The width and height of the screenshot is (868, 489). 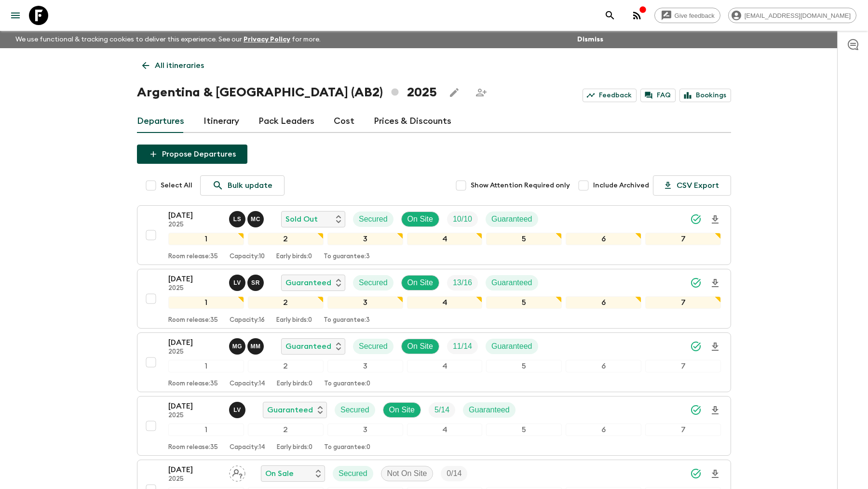 I want to click on span: Lucas Valentim, Sol Rodriguez, so click(x=248, y=281).